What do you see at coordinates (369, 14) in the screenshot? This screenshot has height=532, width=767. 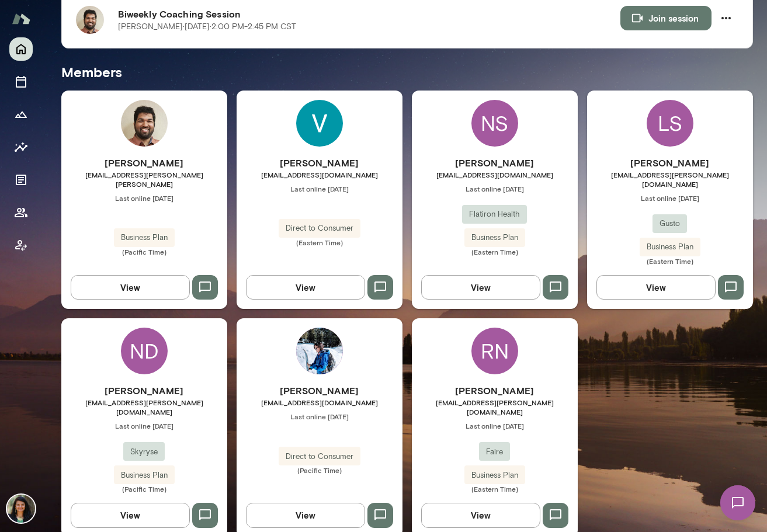 I see `h6: Biweekly Coaching Session` at bounding box center [369, 14].